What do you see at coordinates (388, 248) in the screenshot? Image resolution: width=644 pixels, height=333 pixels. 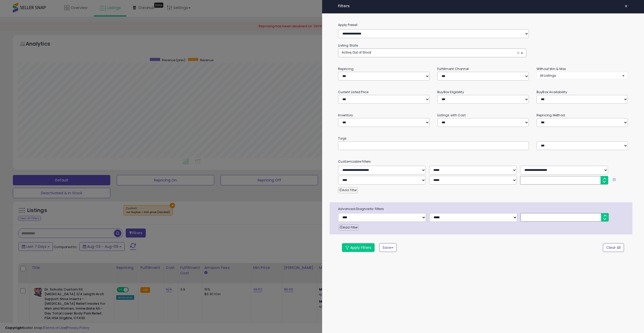 I see `button: Save` at bounding box center [388, 248].